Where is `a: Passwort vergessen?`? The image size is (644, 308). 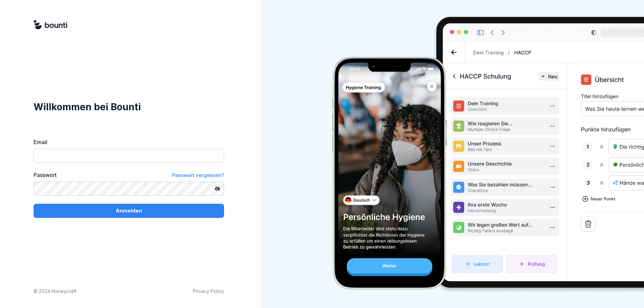
a: Passwort vergessen? is located at coordinates (198, 175).